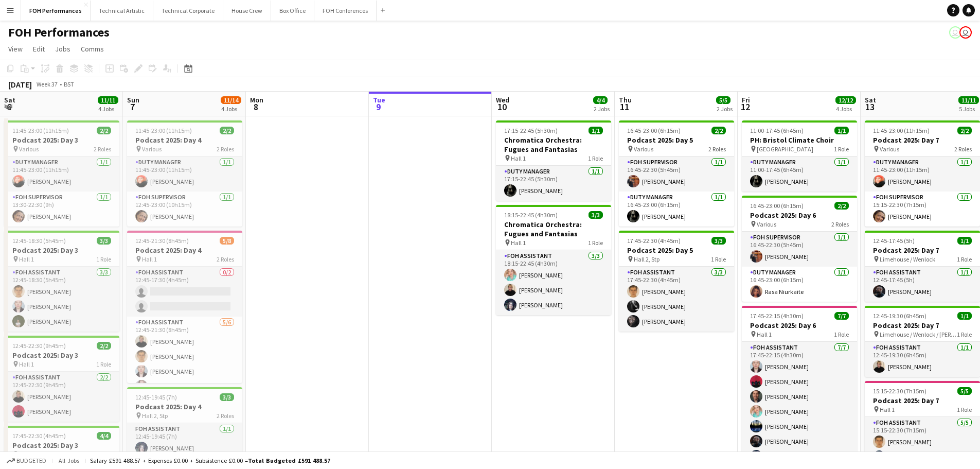  What do you see at coordinates (553, 160) in the screenshot?
I see `app-job-card: 17:15-22:45 (5h30m)1/1Chromatica Orchestra: Fugues and Fantasias Hall 11 RoleDuty Manager1/117:15...` at bounding box center [553, 160].